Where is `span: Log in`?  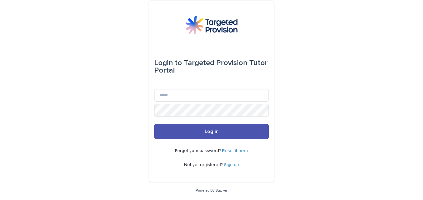
span: Log in is located at coordinates (211, 131).